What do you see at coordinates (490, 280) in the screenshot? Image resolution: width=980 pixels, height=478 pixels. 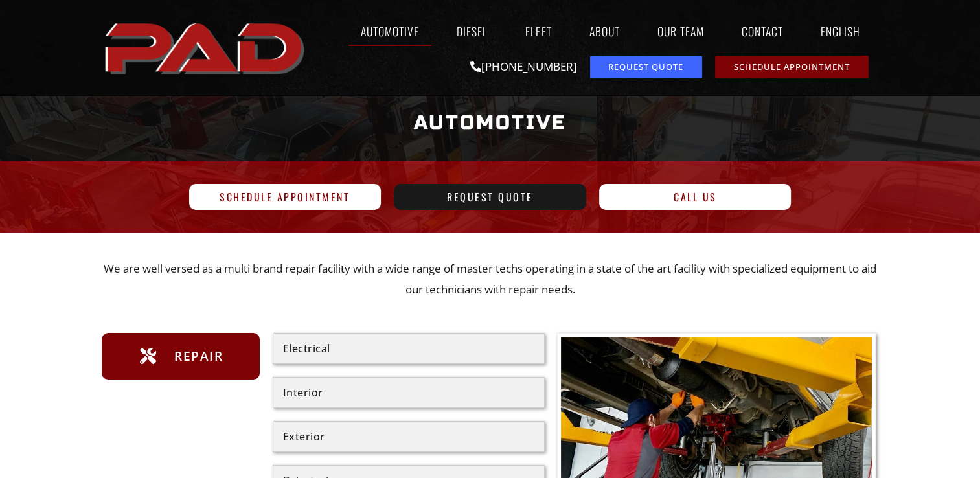 I see `p: We are well versed as a multi brand repair facility with a wide range of master techs operating i...` at bounding box center [490, 280].